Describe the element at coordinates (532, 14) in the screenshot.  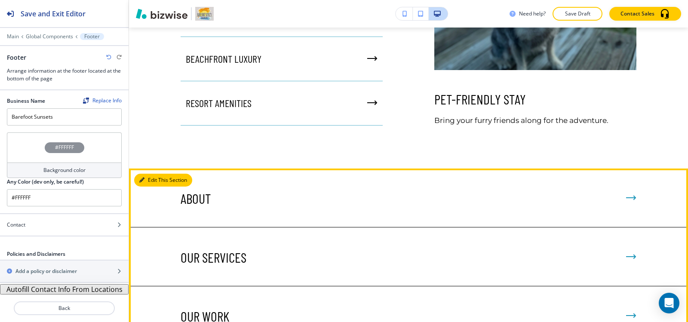
I see `h3: Need help?` at that location.